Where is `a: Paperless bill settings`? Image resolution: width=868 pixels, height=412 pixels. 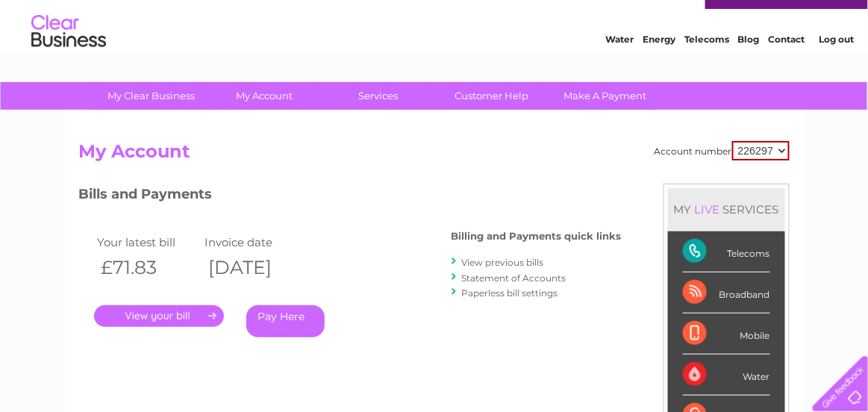
a: Paperless bill settings is located at coordinates (510, 293).